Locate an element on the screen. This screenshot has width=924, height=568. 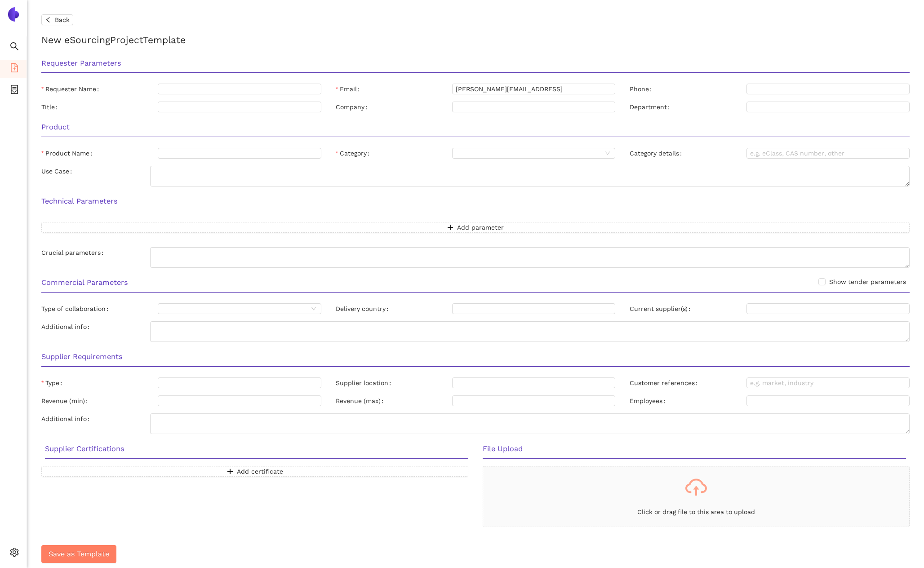
button: leftBack is located at coordinates (57, 20).